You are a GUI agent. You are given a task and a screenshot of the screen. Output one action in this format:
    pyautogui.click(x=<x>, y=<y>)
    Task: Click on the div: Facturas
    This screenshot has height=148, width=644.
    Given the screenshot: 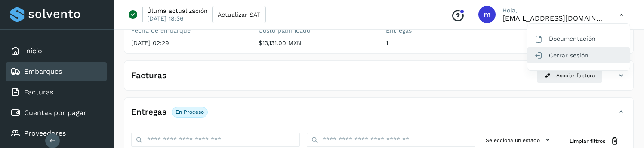 What is the action you would take?
    pyautogui.click(x=56, y=92)
    